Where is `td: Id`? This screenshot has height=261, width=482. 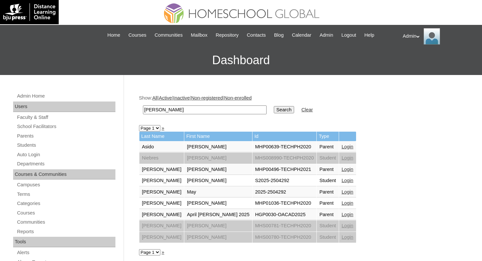
td: Id is located at coordinates (284, 136).